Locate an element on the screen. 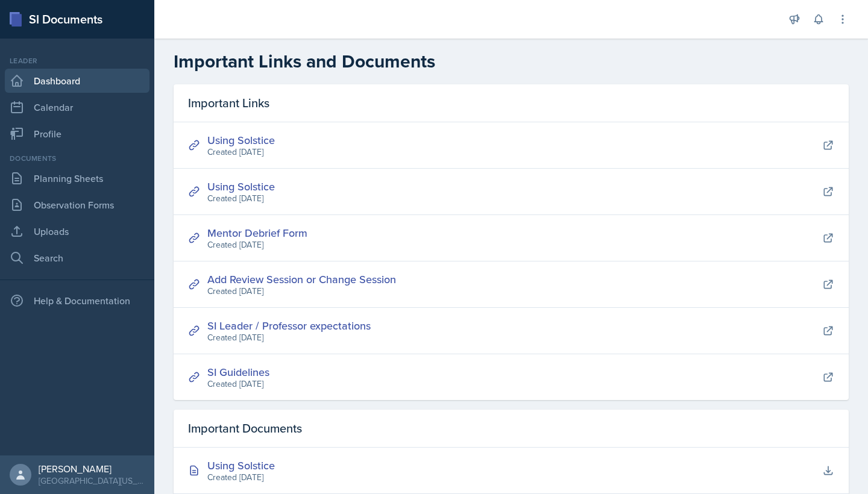 This screenshot has width=868, height=494. a: Add Review Session or Change Session is located at coordinates (301, 279).